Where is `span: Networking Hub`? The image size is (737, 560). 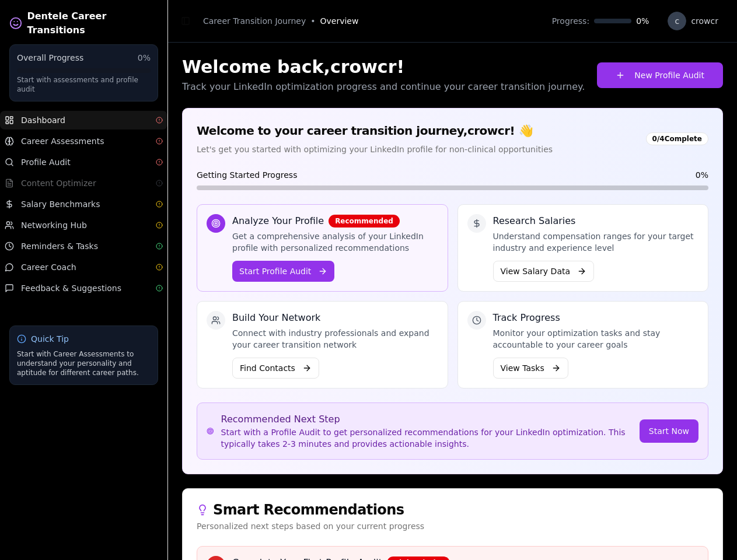 span: Networking Hub is located at coordinates (53, 225).